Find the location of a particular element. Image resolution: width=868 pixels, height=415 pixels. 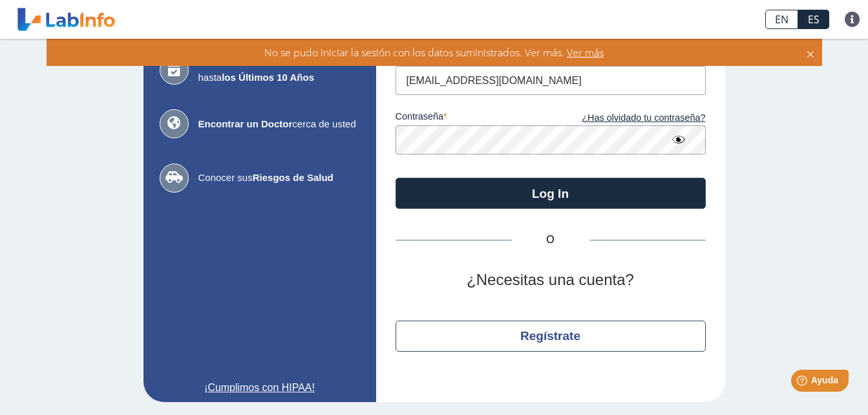

a: ¡Cumplimos con HIPAA! is located at coordinates (260, 388).